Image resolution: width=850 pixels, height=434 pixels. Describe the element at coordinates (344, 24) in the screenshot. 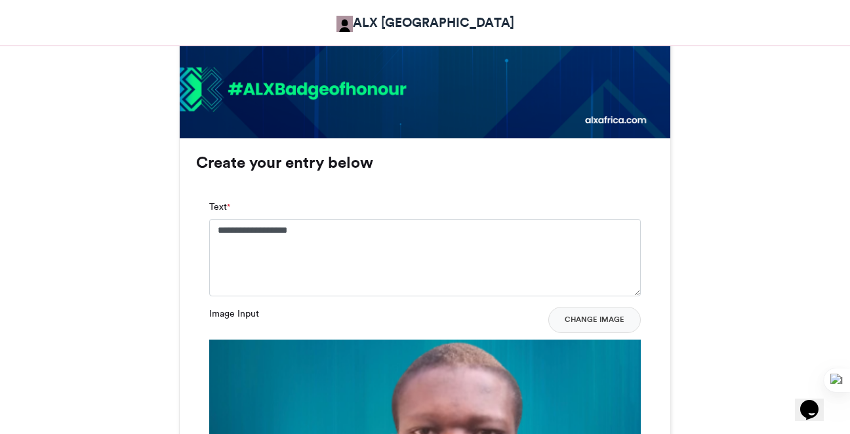

I see `img: ALX Africa` at that location.